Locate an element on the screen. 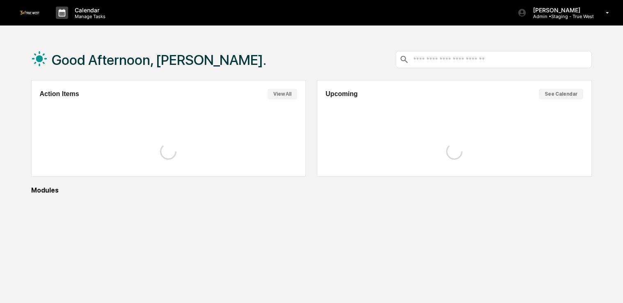 The height and width of the screenshot is (303, 623). button: See Calendar is located at coordinates (561, 94).